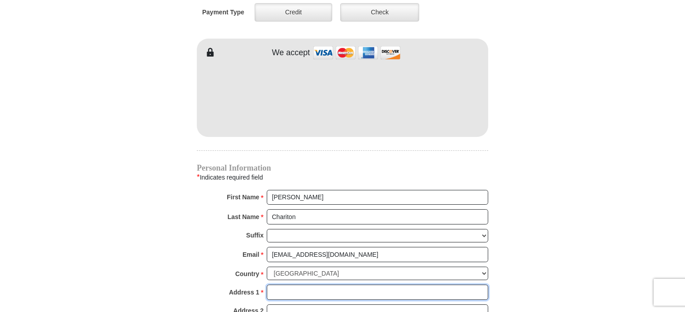  I want to click on strong: Email, so click(251, 254).